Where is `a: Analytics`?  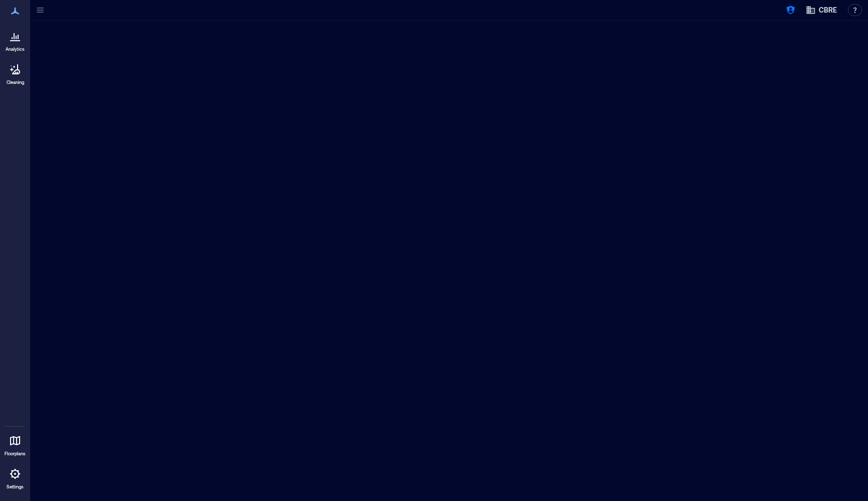
a: Analytics is located at coordinates (15, 39).